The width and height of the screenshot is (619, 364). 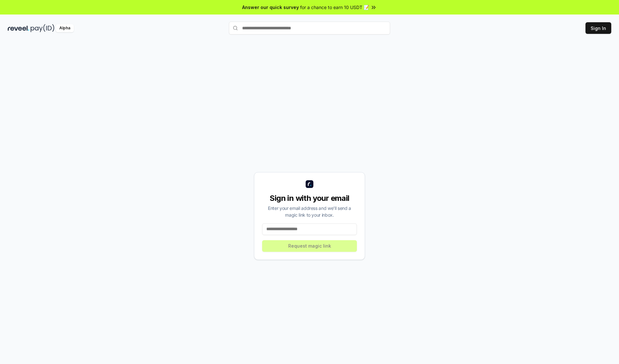 What do you see at coordinates (598, 28) in the screenshot?
I see `button: Sign In` at bounding box center [598, 28].